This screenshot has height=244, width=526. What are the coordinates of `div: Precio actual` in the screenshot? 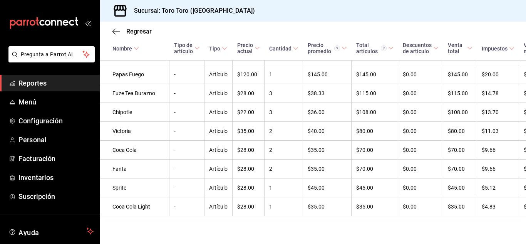 It's located at (245, 48).